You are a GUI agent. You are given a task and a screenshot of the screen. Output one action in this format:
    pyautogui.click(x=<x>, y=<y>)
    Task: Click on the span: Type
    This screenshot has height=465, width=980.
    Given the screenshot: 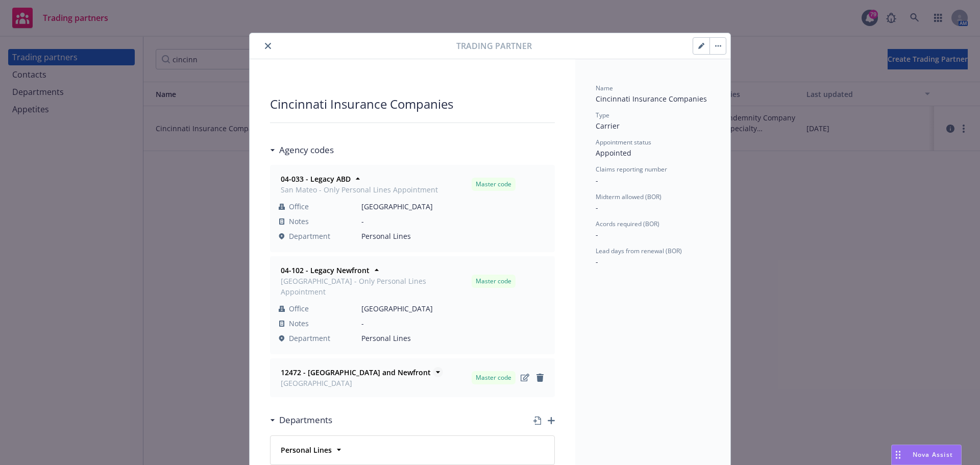 What is the action you would take?
    pyautogui.click(x=602, y=115)
    